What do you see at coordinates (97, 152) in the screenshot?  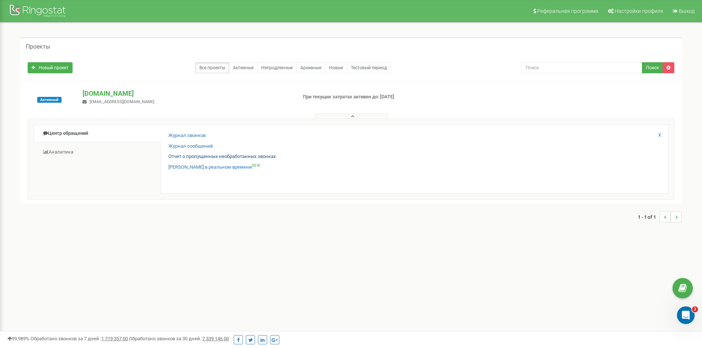 I see `a: Аналитика` at bounding box center [97, 152].